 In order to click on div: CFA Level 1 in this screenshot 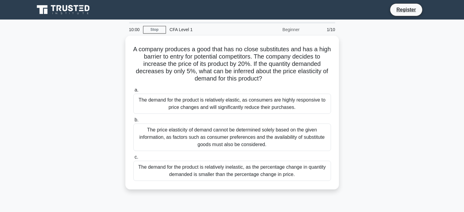, I will do `click(208, 30)`.